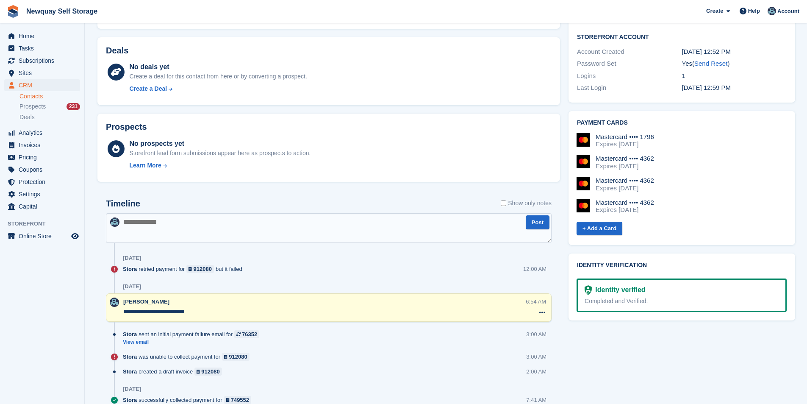  What do you see at coordinates (50, 96) in the screenshot?
I see `a: Contacts` at bounding box center [50, 96].